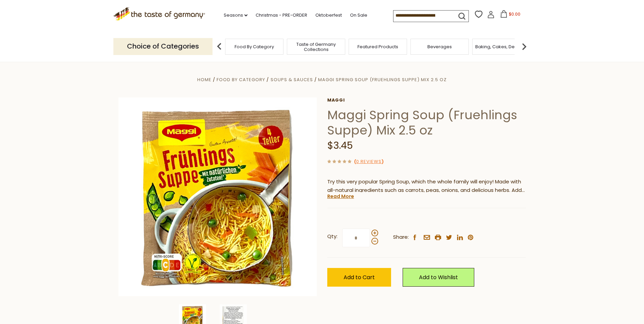 This screenshot has width=644, height=324. Describe the element at coordinates (439, 47) in the screenshot. I see `span: Beverages` at that location.